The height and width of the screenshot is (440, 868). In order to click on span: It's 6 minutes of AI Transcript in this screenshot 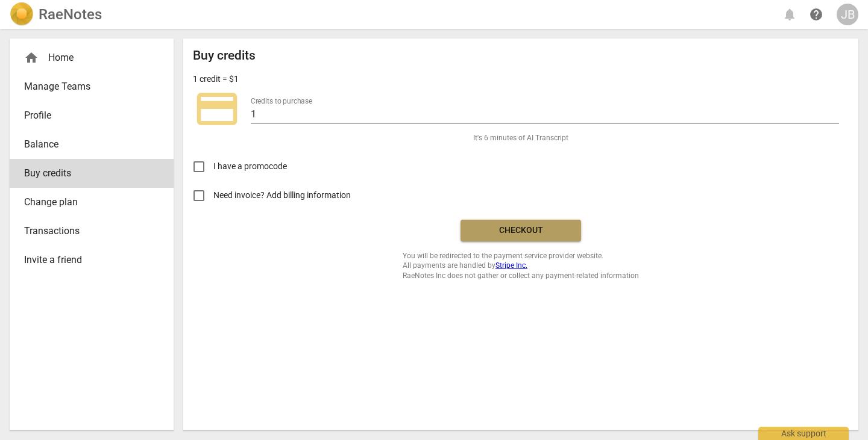, I will do `click(521, 138)`.